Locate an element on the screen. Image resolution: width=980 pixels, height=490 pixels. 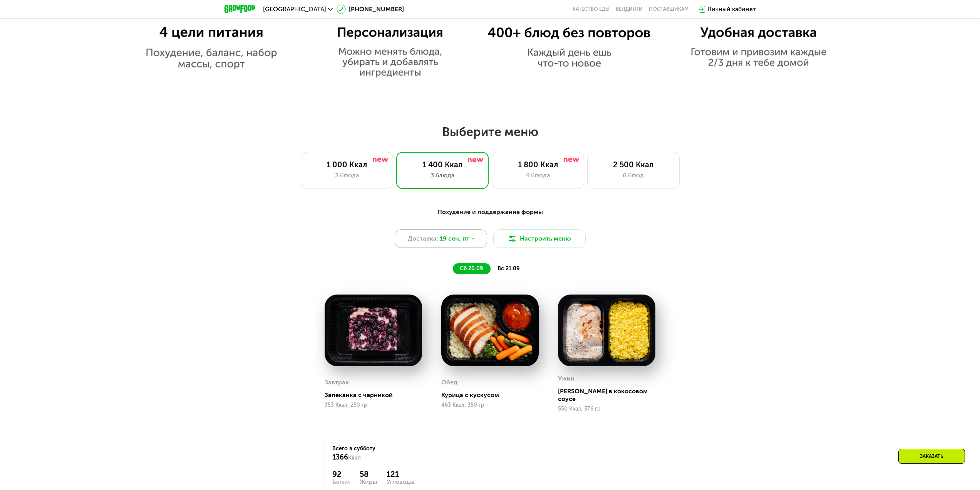
div: Похудение и поддержание формы is located at coordinates (490, 212).